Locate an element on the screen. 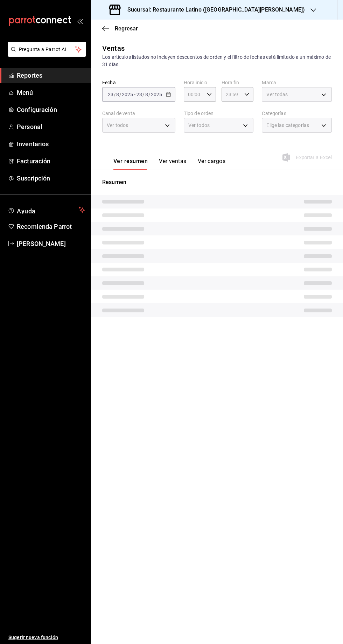 The width and height of the screenshot is (343, 644). span: Elige las categorías is located at coordinates (288, 125).